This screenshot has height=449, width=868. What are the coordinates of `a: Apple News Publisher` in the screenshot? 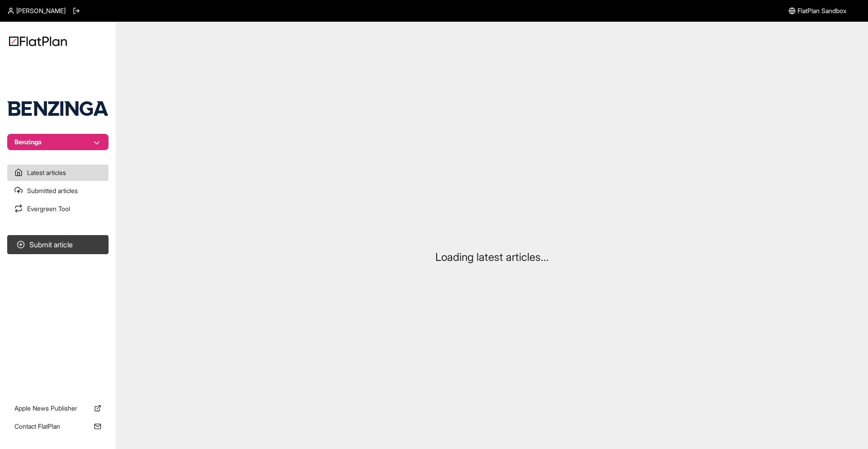 It's located at (58, 408).